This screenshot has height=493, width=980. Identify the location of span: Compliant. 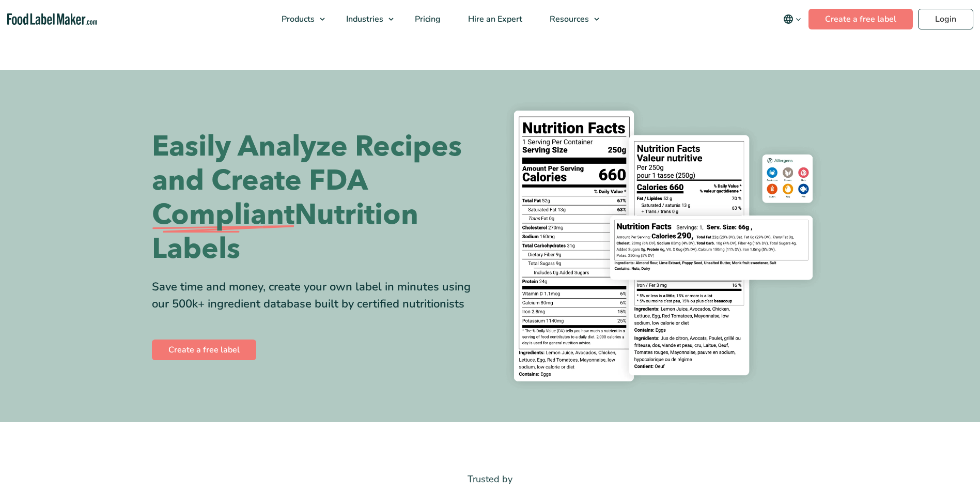
(223, 215).